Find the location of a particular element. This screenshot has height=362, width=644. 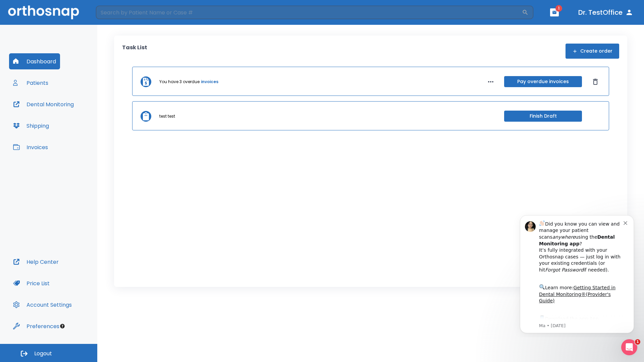

a: Getting Started in Dental Monitoring is located at coordinates (67, 82).